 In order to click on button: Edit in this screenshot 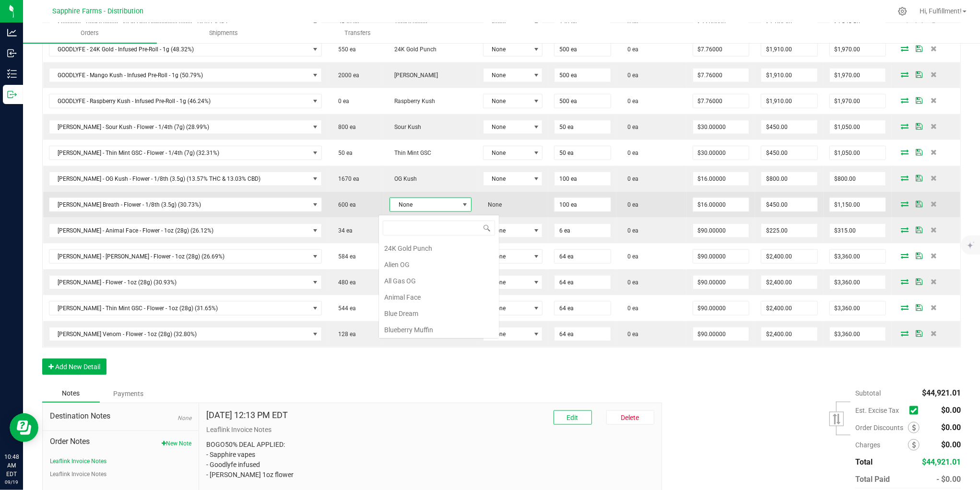, I will do `click(572, 418)`.